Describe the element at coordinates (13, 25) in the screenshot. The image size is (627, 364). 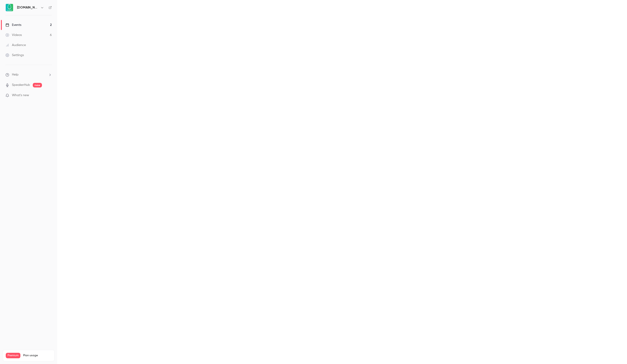
I see `div: Events` at that location.